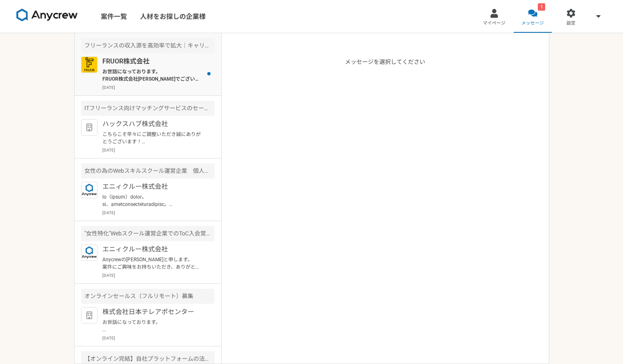  Describe the element at coordinates (148, 296) in the screenshot. I see `div: オンラインセールス（フルリモート）募集` at that location.